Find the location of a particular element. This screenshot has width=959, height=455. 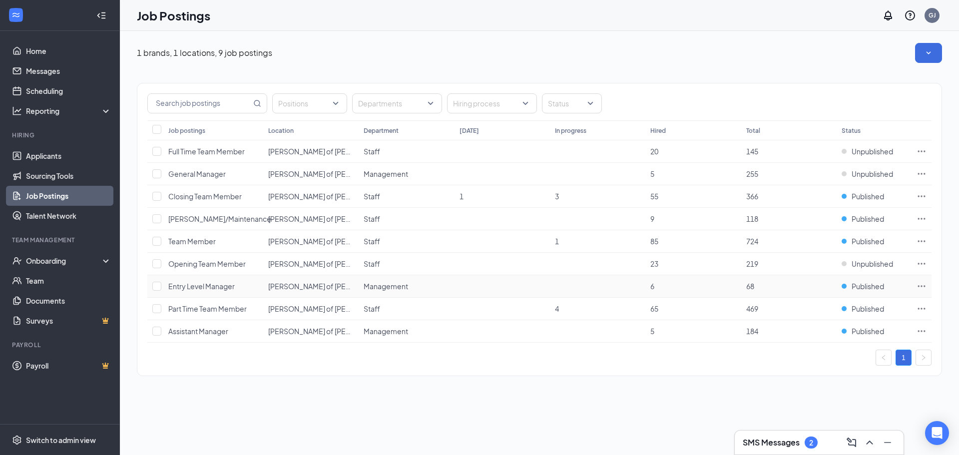

p: 1 brands, 1 locations, 9 job postings is located at coordinates (204, 53).